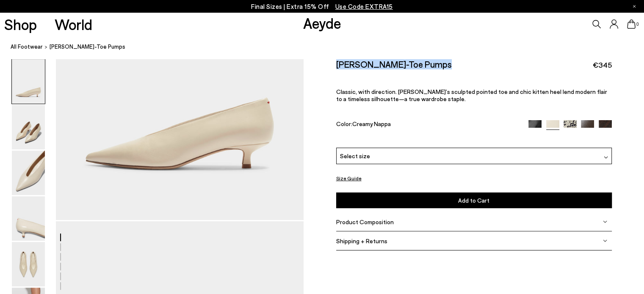 Image resolution: width=644 pixels, height=294 pixels. Describe the element at coordinates (371, 123) in the screenshot. I see `span: Creamy Nappa` at that location.